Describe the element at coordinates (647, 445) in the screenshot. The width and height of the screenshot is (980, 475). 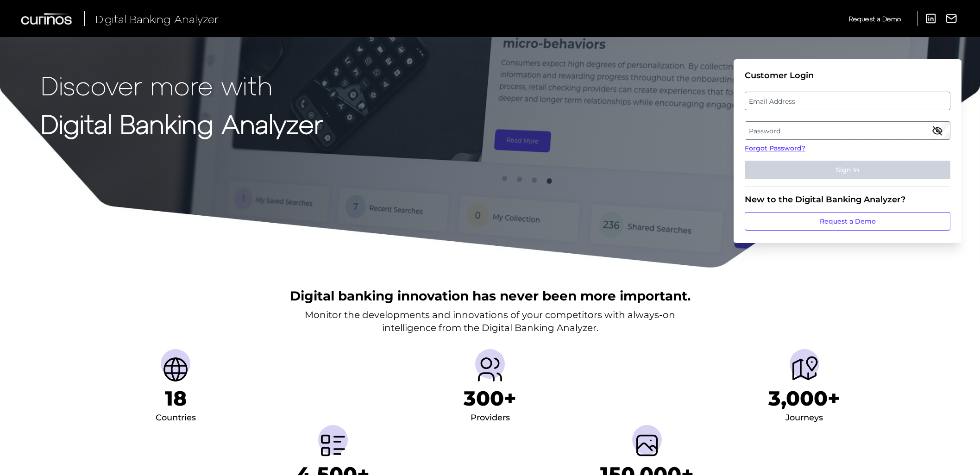
I see `img: Screenshots` at that location.